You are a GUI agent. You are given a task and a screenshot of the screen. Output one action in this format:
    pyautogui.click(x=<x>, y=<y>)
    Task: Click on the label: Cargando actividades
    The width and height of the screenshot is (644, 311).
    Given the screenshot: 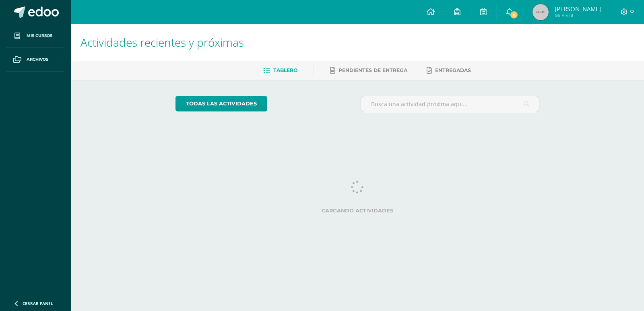 What is the action you would take?
    pyautogui.click(x=357, y=210)
    